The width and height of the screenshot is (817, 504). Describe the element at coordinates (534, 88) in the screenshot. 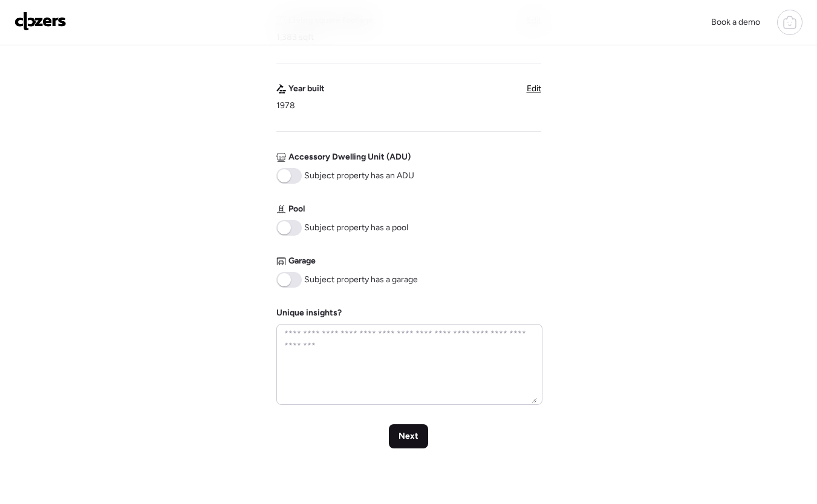

I see `span: Edit` at that location.